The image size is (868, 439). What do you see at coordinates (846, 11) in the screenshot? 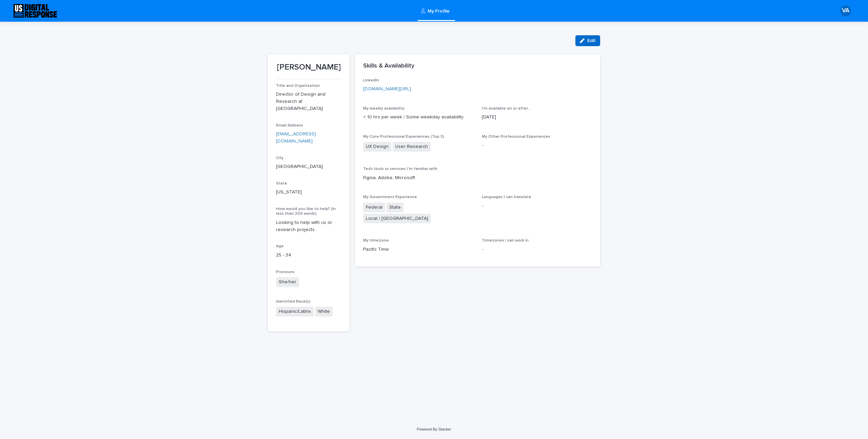
I see `div: VA` at bounding box center [846, 11].